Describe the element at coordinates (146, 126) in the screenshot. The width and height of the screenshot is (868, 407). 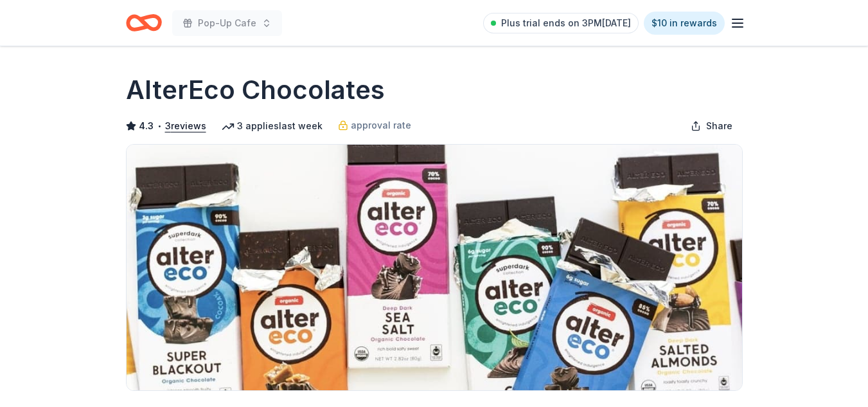
I see `span: 4.3` at that location.